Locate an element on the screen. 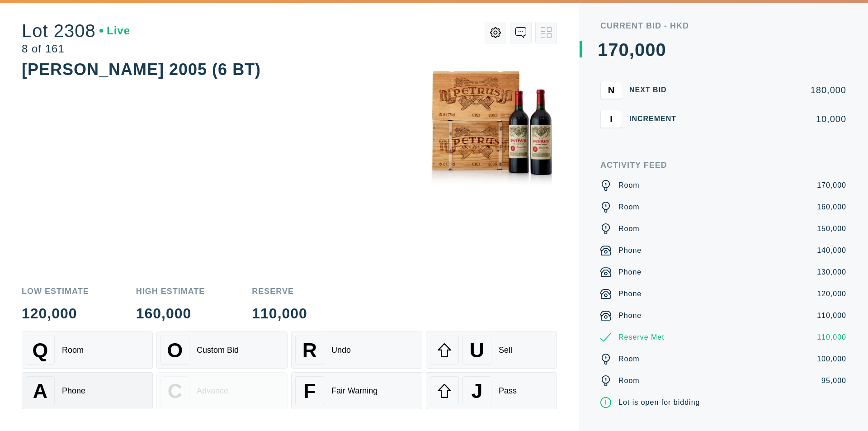  span: F is located at coordinates (309, 391).